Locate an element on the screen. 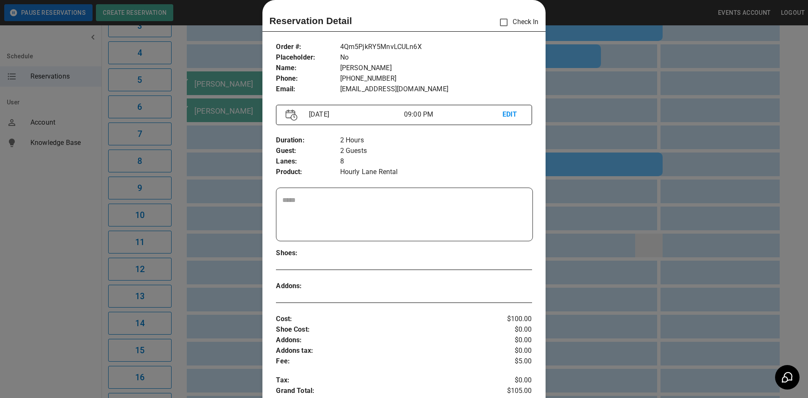 This screenshot has width=808, height=398. p: Fee : is located at coordinates (382, 361).